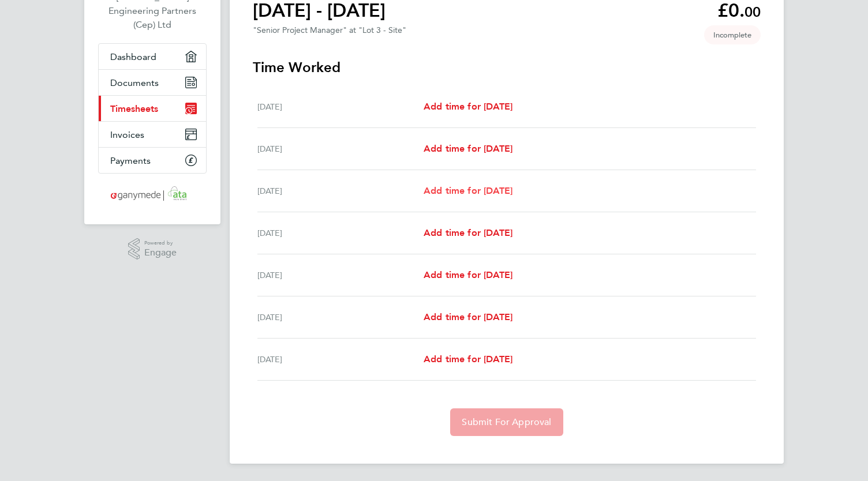 The height and width of the screenshot is (481, 868). What do you see at coordinates (134, 109) in the screenshot?
I see `span: Timesheets` at bounding box center [134, 109].